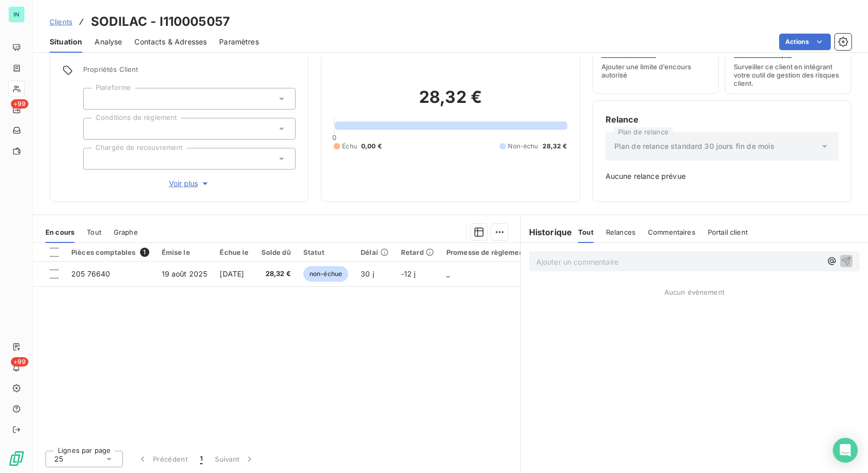 The image size is (868, 473). I want to click on h6: Historique, so click(547, 232).